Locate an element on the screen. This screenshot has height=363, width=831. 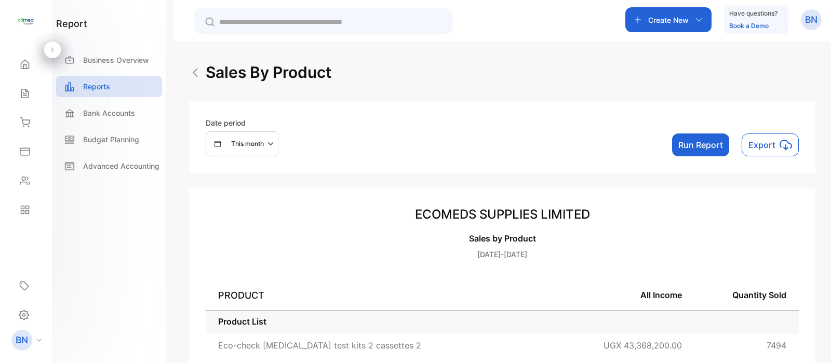
span: UGX 43,368,200.00 is located at coordinates (643, 345).